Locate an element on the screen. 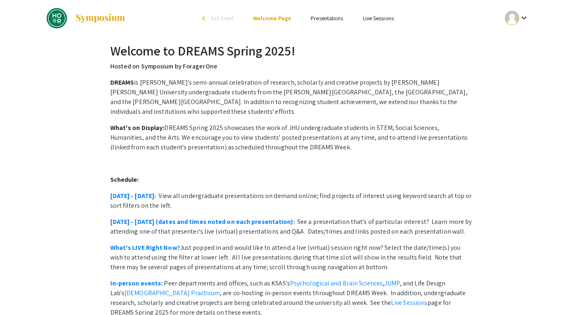 The height and width of the screenshot is (315, 584). a: DREAMS Spring 2025 is located at coordinates (86, 18).